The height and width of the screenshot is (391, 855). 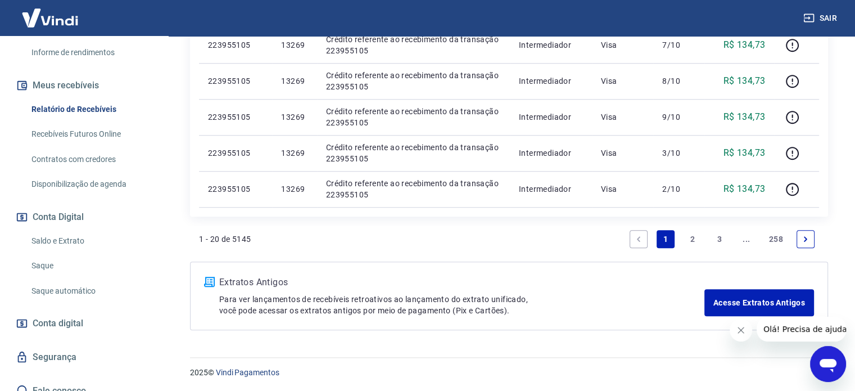 I want to click on ul: Pagination, so click(x=722, y=239).